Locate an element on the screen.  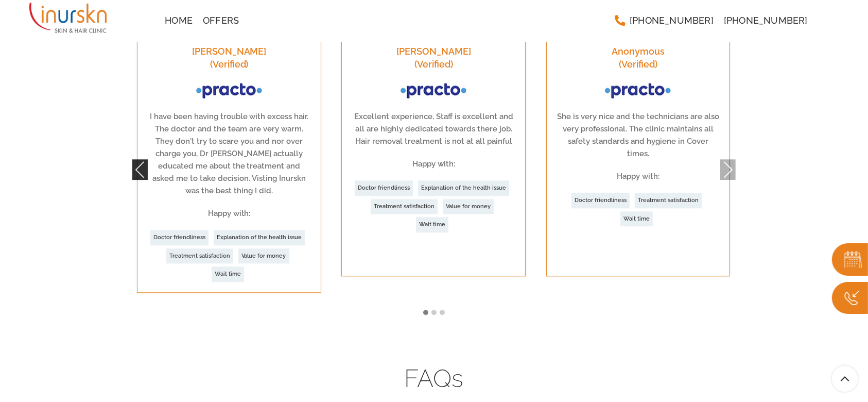
a: Offers is located at coordinates (221, 21).